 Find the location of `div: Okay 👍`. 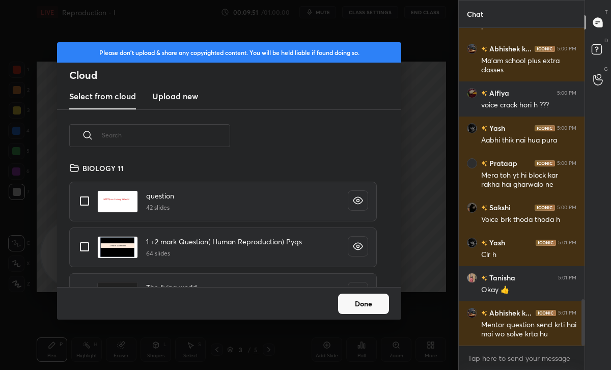

div: Okay 👍 is located at coordinates (528, 290).